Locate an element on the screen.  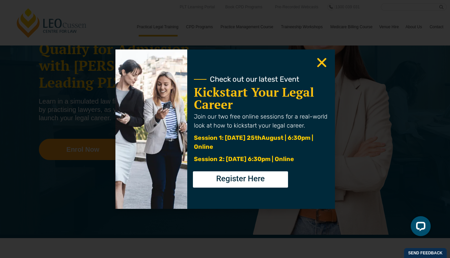
span: Join our two free online sessions for a real-world look at how to kickstart your legal career. is located at coordinates (260, 121).